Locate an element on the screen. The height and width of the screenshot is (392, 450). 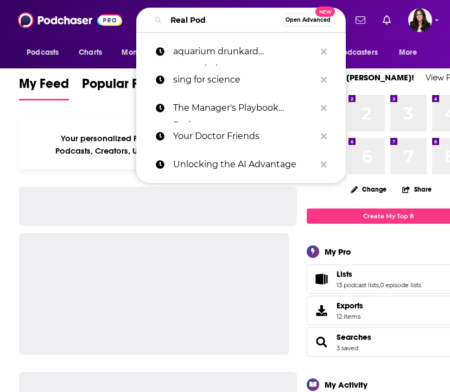
a: sing for science is located at coordinates (241, 80).